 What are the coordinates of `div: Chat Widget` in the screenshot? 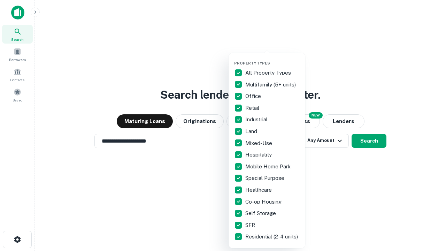 It's located at (429, 212).